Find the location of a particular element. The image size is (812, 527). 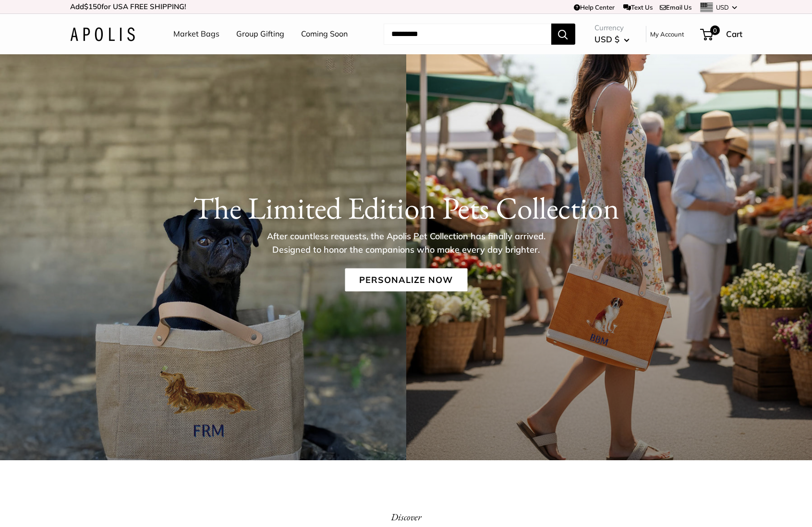

h1: The Limited Edition Pets Collection is located at coordinates (406, 208).